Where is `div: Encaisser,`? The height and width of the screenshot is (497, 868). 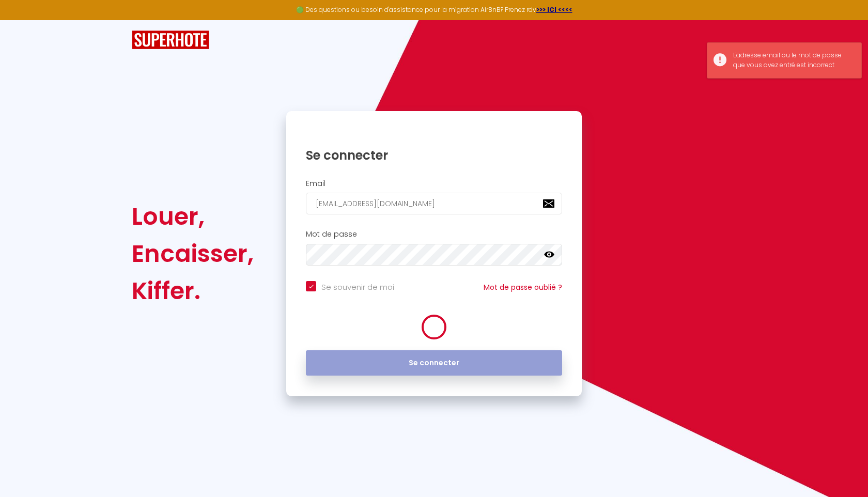
div: Encaisser, is located at coordinates (193, 254).